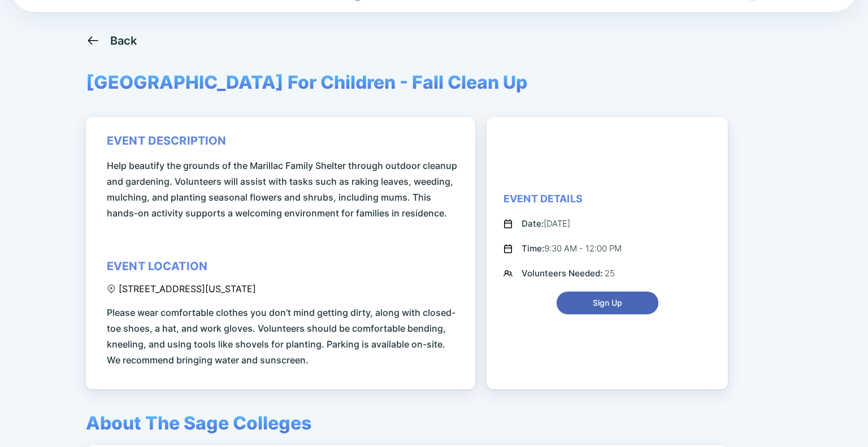  I want to click on div: Back, so click(124, 41).